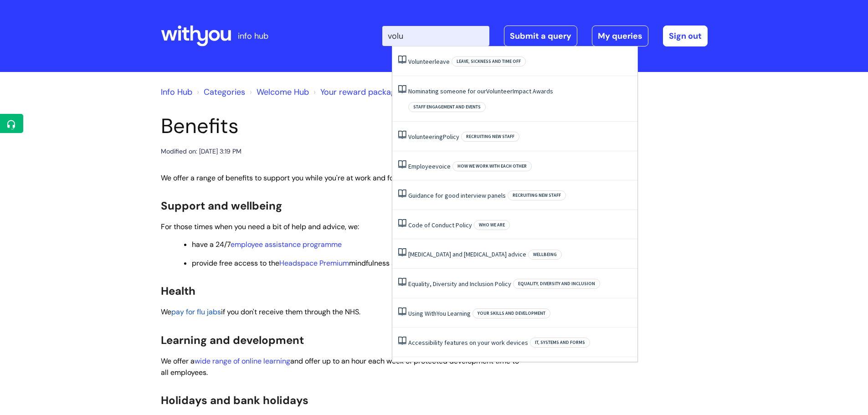 This screenshot has height=415, width=868. I want to click on span: Wellbeing, so click(545, 255).